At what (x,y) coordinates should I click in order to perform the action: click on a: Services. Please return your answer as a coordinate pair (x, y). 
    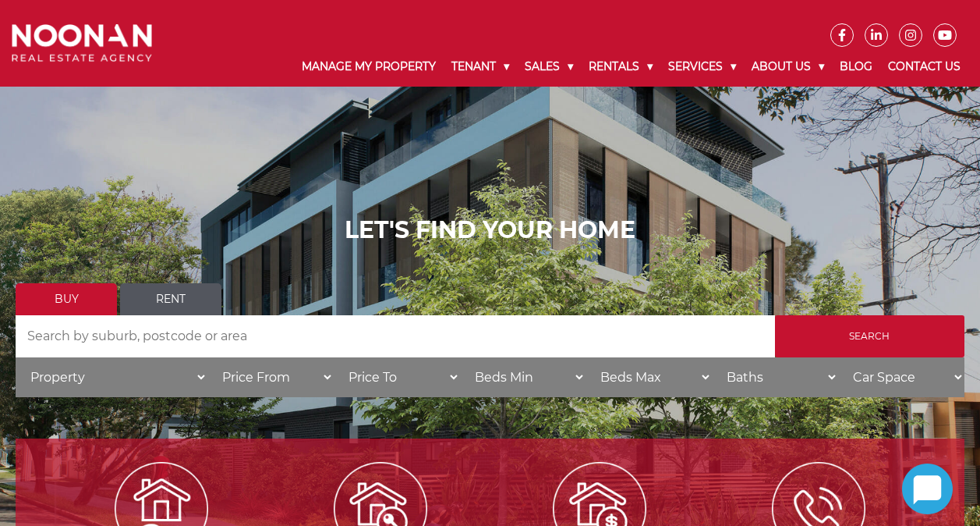
    Looking at the image, I should click on (701, 66).